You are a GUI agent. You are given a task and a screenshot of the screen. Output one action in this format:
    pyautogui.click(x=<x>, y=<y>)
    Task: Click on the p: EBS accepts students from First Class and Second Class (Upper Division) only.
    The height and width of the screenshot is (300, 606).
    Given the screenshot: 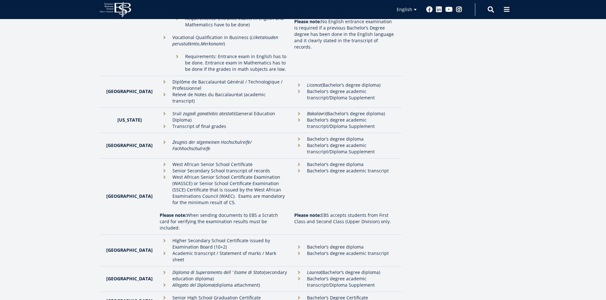 What is the action you would take?
    pyautogui.click(x=344, y=219)
    